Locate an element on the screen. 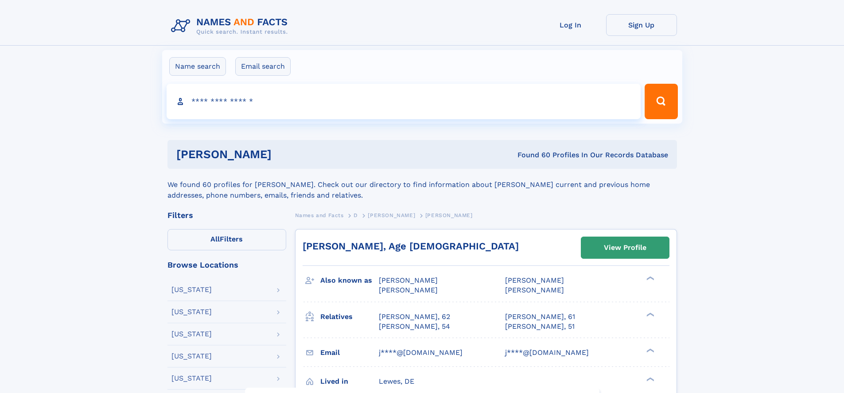 The height and width of the screenshot is (393, 844). input: search input is located at coordinates (404, 102).